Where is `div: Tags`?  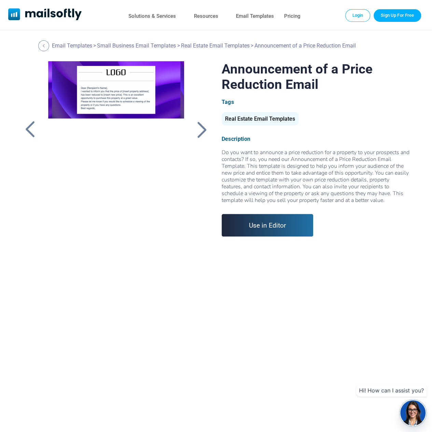
div: Tags is located at coordinates (316, 102).